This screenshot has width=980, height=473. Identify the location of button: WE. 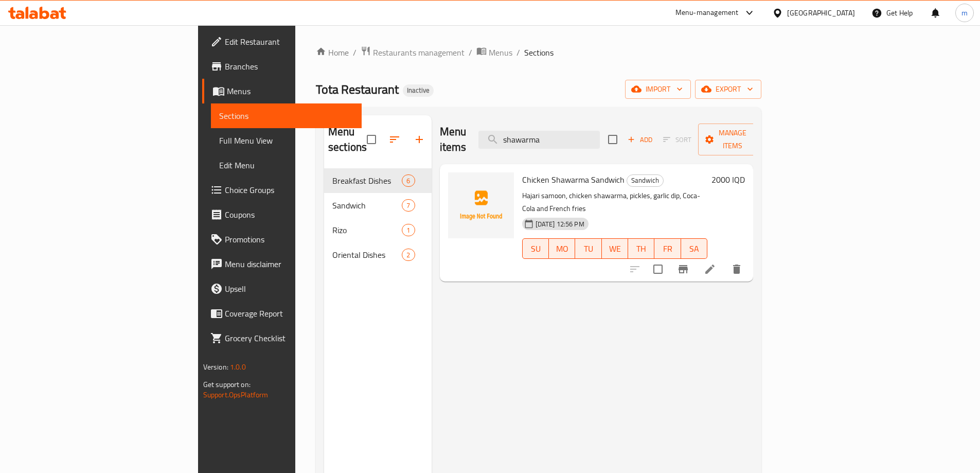
(614, 249).